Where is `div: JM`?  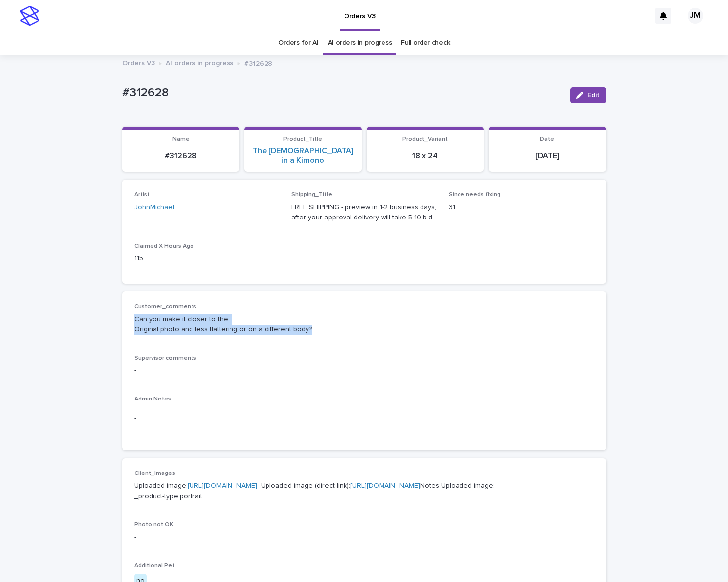
div: JM is located at coordinates (695, 16).